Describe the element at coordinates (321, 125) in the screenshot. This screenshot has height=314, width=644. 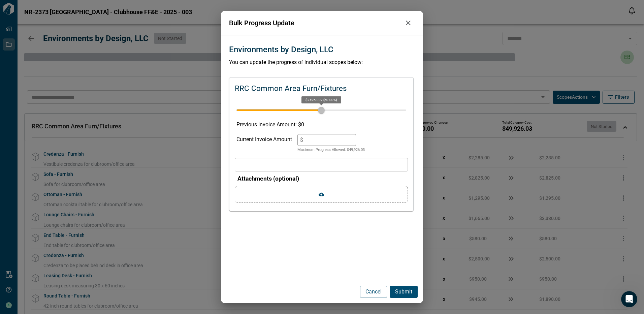
I see `p: Previous Invoice Amount: $ 0` at that location.